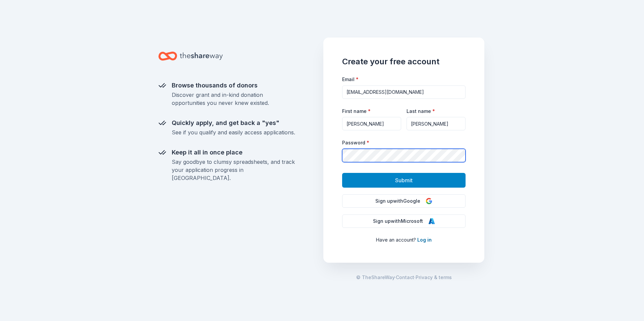 This screenshot has height=321, width=644. I want to click on img: Google Logo, so click(429, 201).